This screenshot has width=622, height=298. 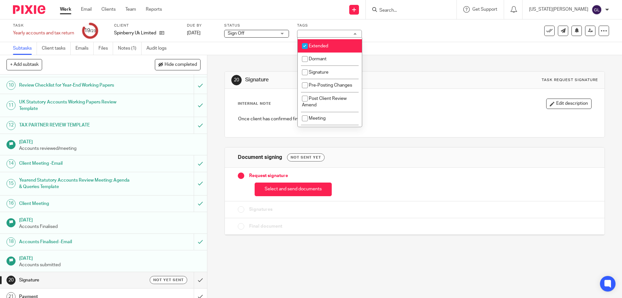 I want to click on a: Email, so click(x=86, y=9).